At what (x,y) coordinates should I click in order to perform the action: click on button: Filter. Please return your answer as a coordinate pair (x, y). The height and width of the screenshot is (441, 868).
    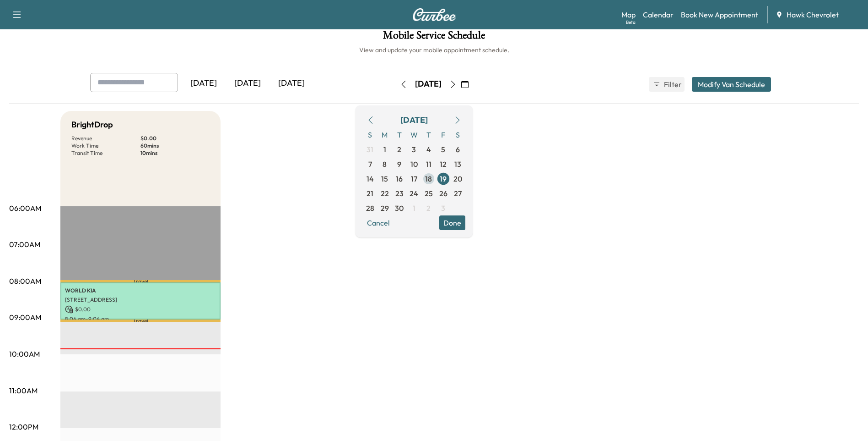
    Looking at the image, I should click on (667, 84).